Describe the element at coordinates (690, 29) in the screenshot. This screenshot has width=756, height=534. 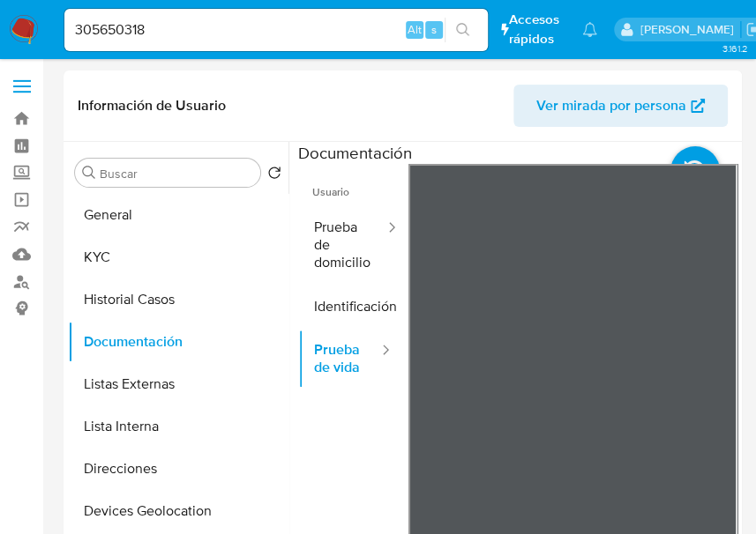
I see `p: loui.hernandezrodriguez@mercadolibre.com.mx` at that location.